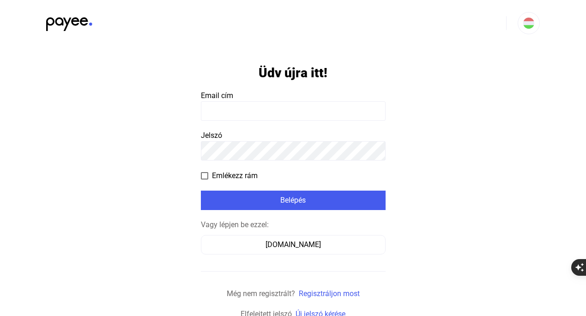  Describe the element at coordinates (69, 21) in the screenshot. I see `img: black-payee-blue-dot.svg` at that location.